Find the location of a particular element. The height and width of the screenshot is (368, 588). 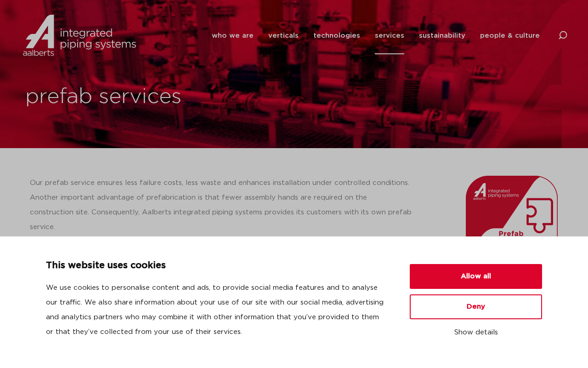

a: who we are is located at coordinates (233, 35).